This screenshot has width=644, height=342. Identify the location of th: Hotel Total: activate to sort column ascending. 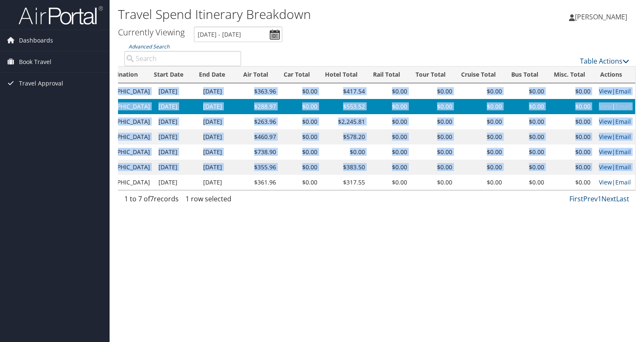
(341, 75).